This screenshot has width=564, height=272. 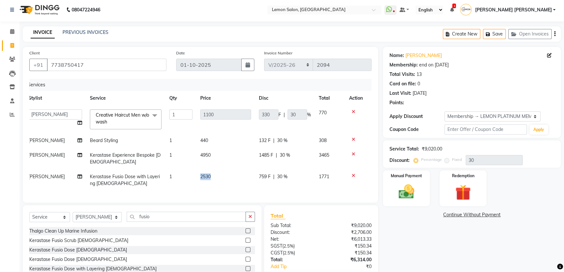 What do you see at coordinates (186, 217) in the screenshot?
I see `input: Search or Scan` at bounding box center [186, 217].